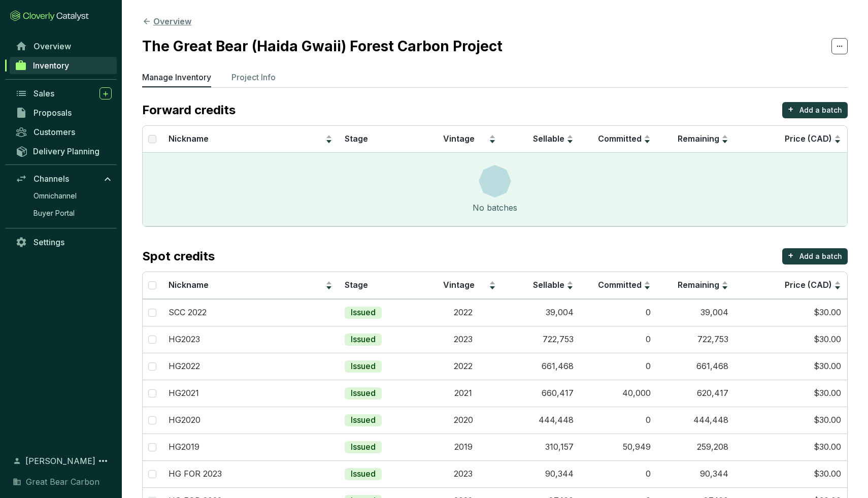 This screenshot has width=868, height=498. Describe the element at coordinates (189, 110) in the screenshot. I see `p: Forward credits` at that location.